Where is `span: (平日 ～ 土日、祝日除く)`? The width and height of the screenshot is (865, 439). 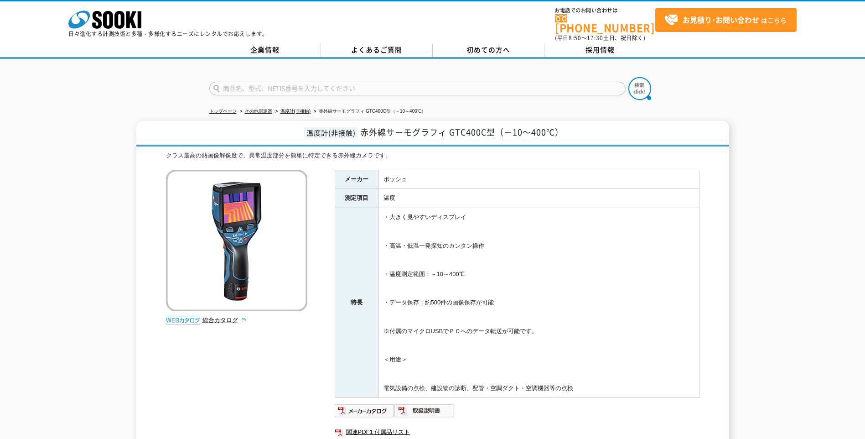 span: (平日 ～ 土日、祝日除く) is located at coordinates (600, 38).